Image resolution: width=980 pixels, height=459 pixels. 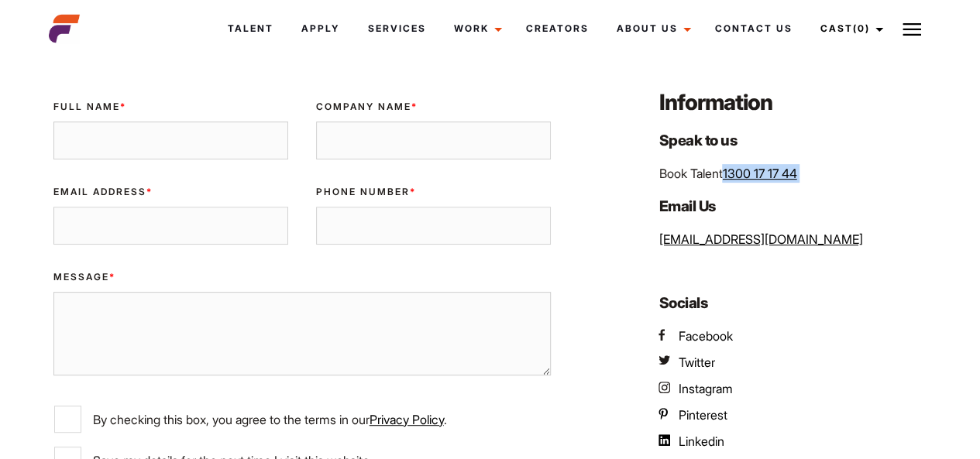 I want to click on a: 1300 17 17 44, so click(x=759, y=173).